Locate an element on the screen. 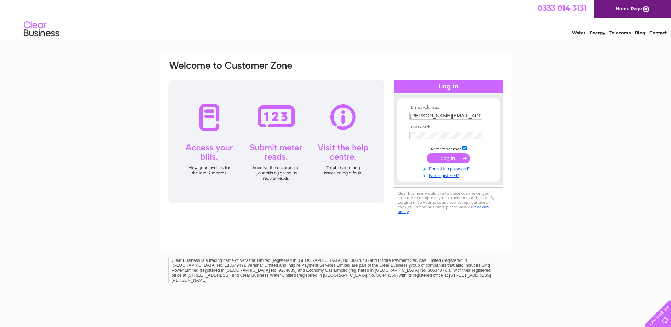 The width and height of the screenshot is (671, 327). span: 0333 014 3131 is located at coordinates (562, 8).